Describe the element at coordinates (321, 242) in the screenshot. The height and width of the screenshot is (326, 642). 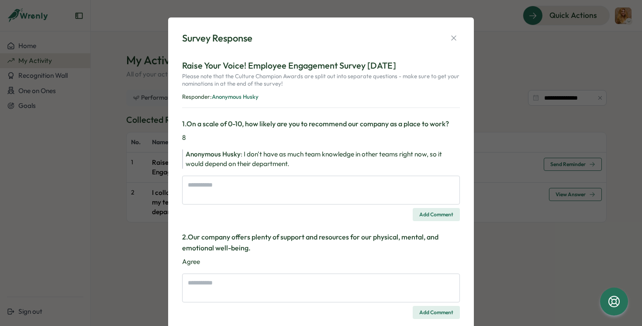
I see `h3: 2 . Our company offers plenty of support and resources for our physical, mental, and emotional we...` at that location.